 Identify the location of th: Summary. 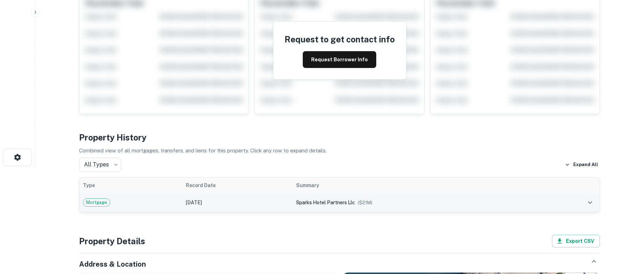
(418, 185).